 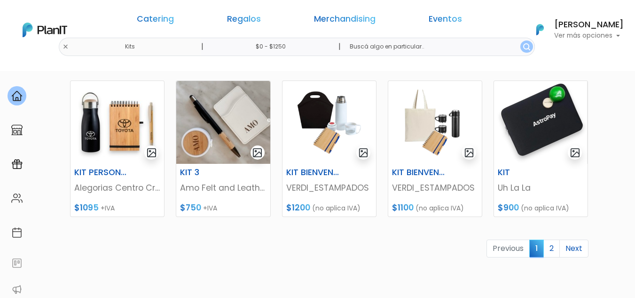 I want to click on p: Alegorias Centro Creativo, so click(x=117, y=188).